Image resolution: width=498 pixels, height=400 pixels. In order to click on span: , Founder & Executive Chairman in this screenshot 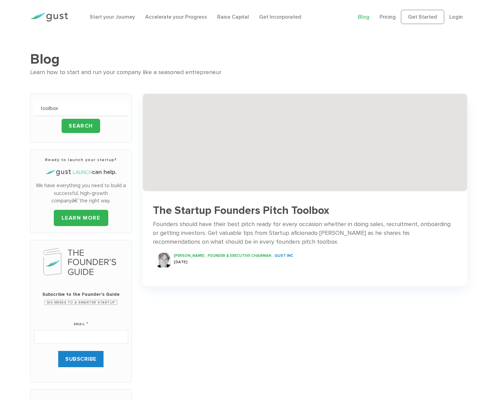, I will do `click(239, 255)`.